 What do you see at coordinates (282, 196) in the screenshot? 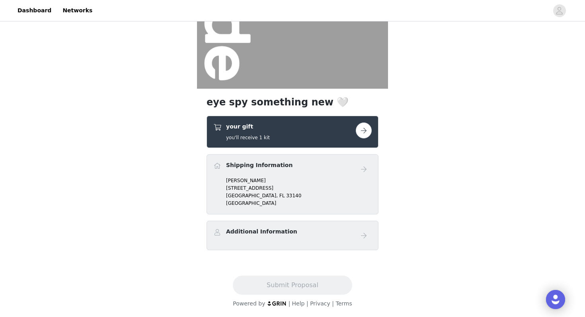
I see `span: FL` at bounding box center [282, 196].